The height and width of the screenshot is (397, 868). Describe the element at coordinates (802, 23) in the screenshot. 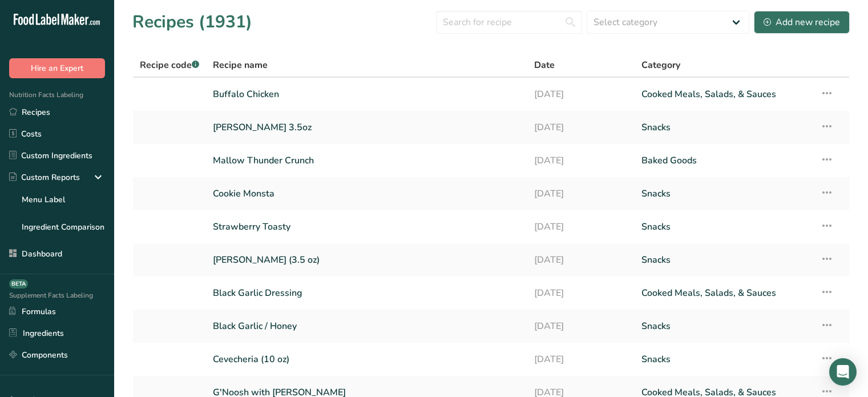

I see `button: Add new recipe` at that location.